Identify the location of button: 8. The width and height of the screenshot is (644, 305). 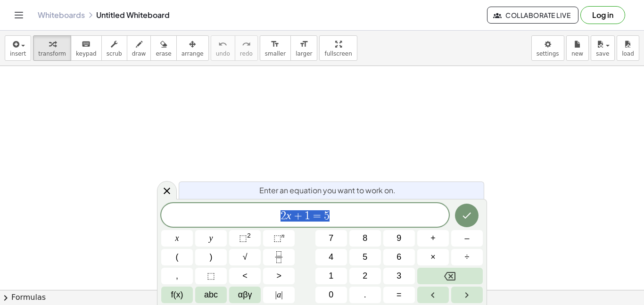
(365, 238).